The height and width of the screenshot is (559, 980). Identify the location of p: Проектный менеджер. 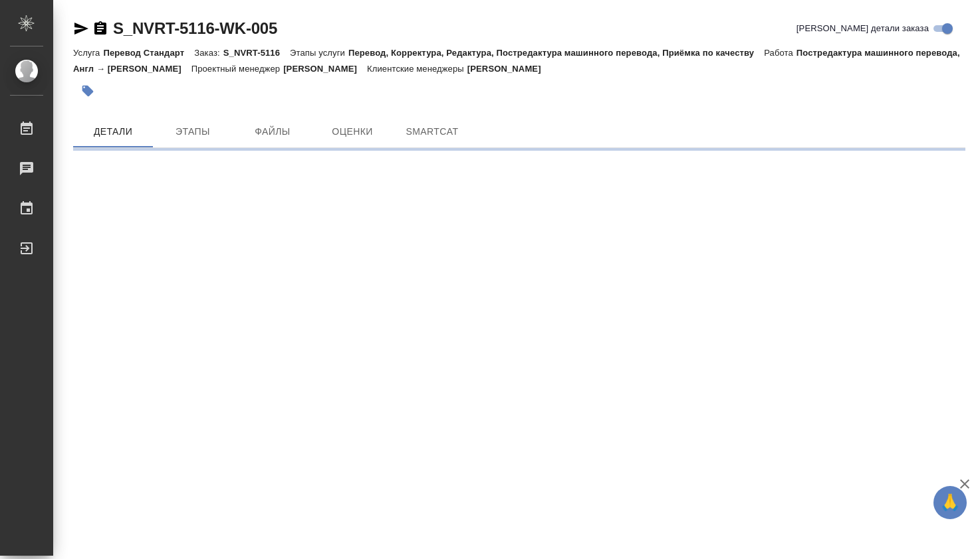
(237, 68).